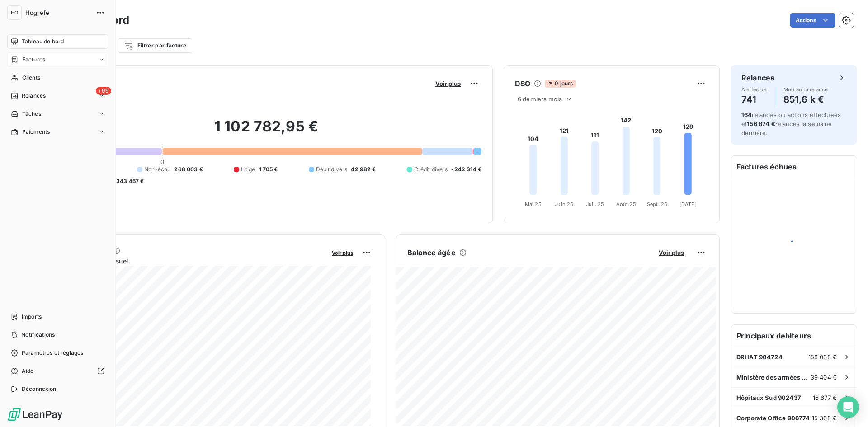 The height and width of the screenshot is (427, 868). Describe the element at coordinates (754, 89) in the screenshot. I see `span: À effectuer` at that location.